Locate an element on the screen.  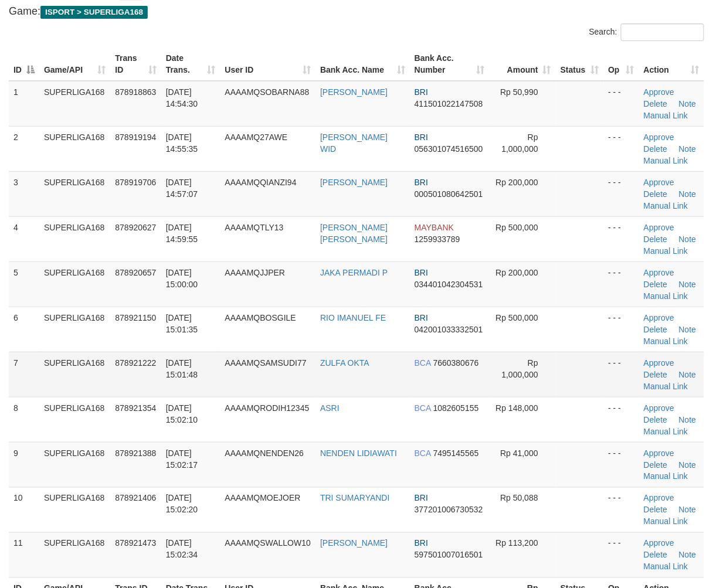
td: 6 is located at coordinates (24, 329).